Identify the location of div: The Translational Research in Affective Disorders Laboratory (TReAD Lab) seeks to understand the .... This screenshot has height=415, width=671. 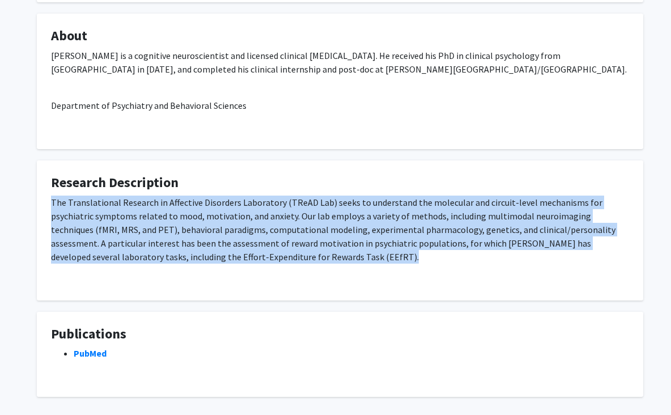
(340, 241).